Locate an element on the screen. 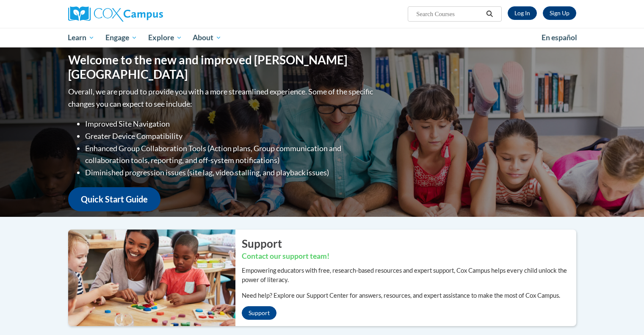 The width and height of the screenshot is (644, 335). a: Cox Campus is located at coordinates (149, 14).